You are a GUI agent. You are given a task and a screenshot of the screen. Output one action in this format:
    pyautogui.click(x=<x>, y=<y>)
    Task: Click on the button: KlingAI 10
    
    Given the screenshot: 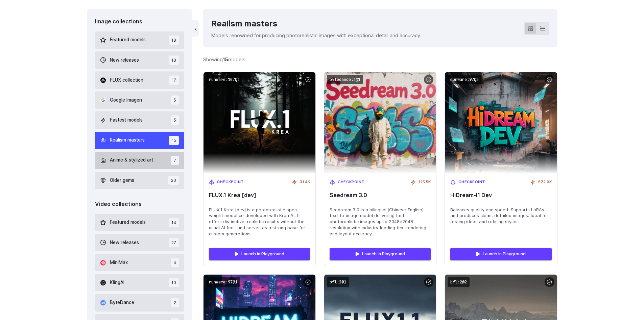 What is the action you would take?
    pyautogui.click(x=139, y=282)
    